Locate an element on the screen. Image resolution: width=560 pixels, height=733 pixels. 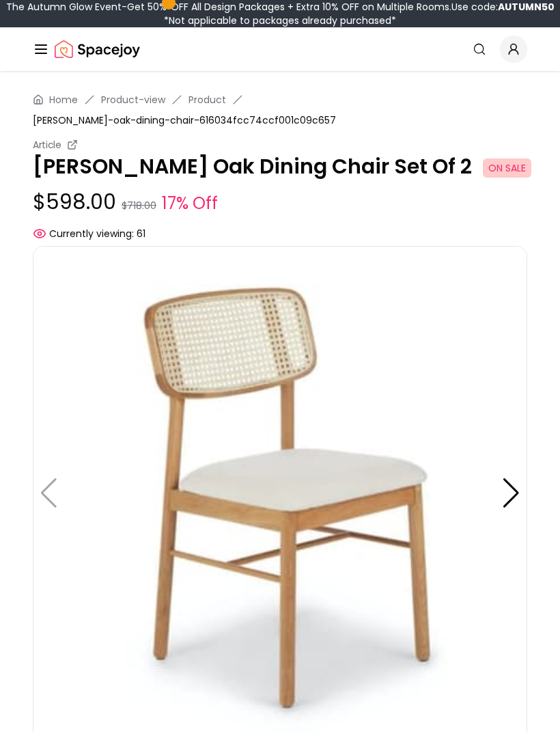
span: *Not applicable to packages already purchased* is located at coordinates (280, 21).